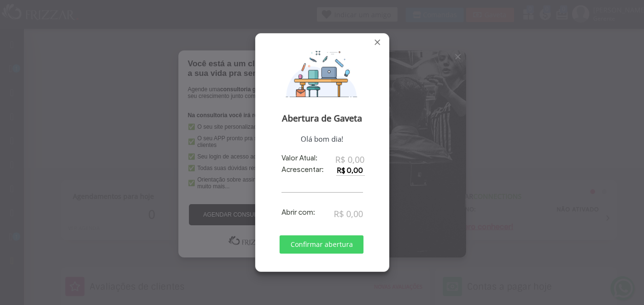  I want to click on button: Confirmar abertura, so click(322, 245).